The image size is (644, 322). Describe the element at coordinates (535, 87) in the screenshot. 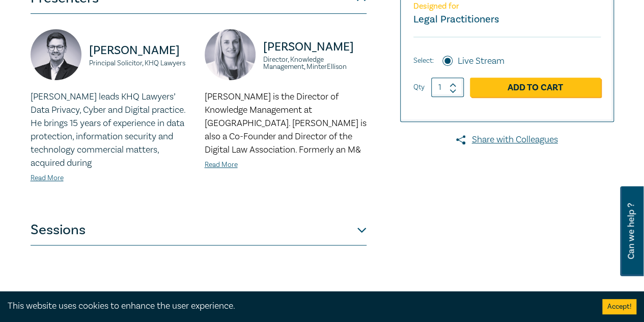

I see `a: Add to Cart` at that location.